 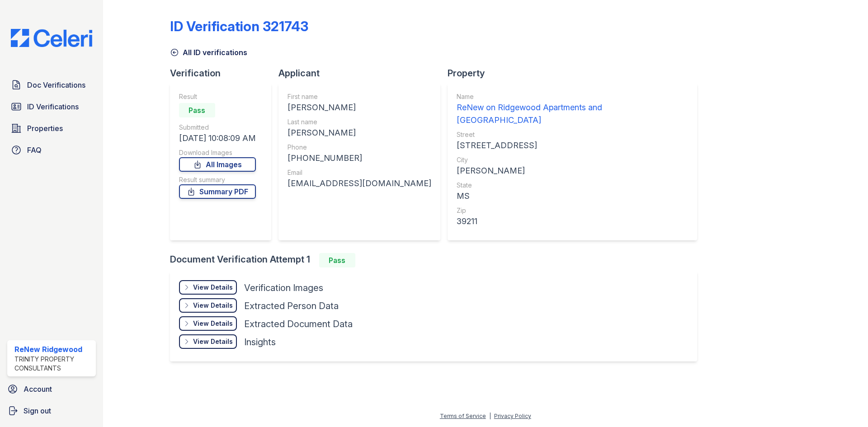 I want to click on span: FAQ, so click(x=35, y=150).